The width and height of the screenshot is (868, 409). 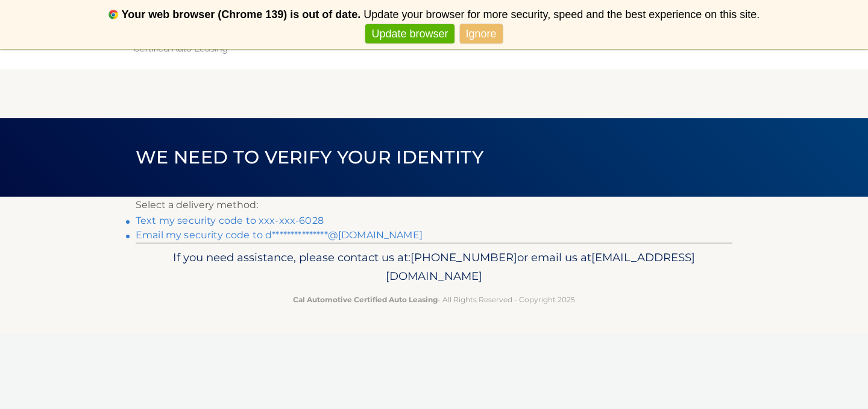 I want to click on p: - All Rights Reserved - Copyright 2025, so click(x=434, y=299).